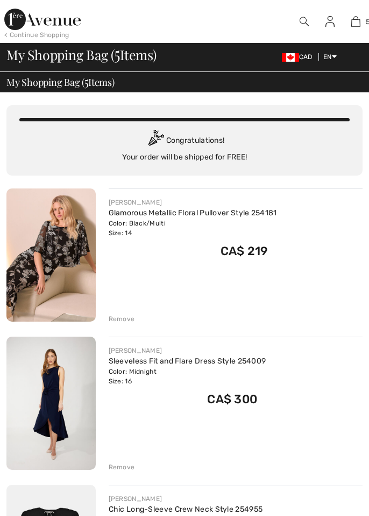 This screenshot has height=516, width=369. Describe the element at coordinates (329, 21) in the screenshot. I see `a: Sign In` at that location.